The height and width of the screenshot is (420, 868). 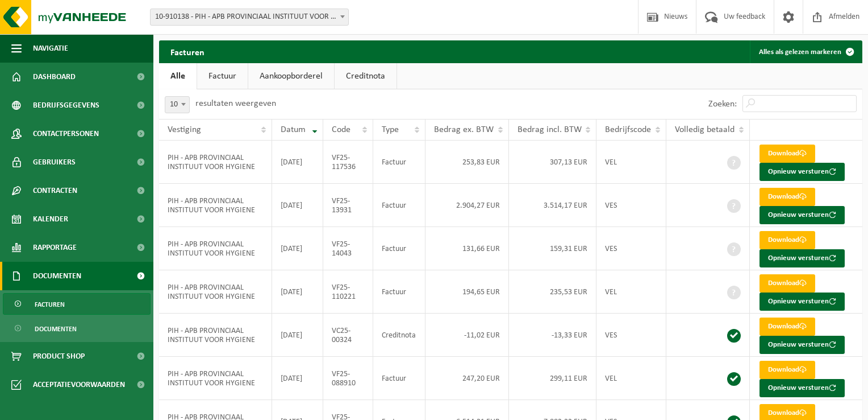 What do you see at coordinates (553, 206) in the screenshot?
I see `td: 3.514,17 EUR` at bounding box center [553, 206].